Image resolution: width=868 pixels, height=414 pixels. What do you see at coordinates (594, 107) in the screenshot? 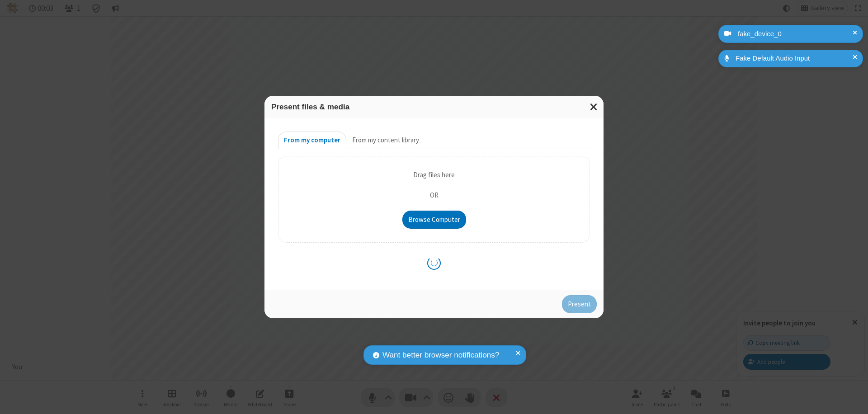
I see `button: Close modal` at bounding box center [594, 107].